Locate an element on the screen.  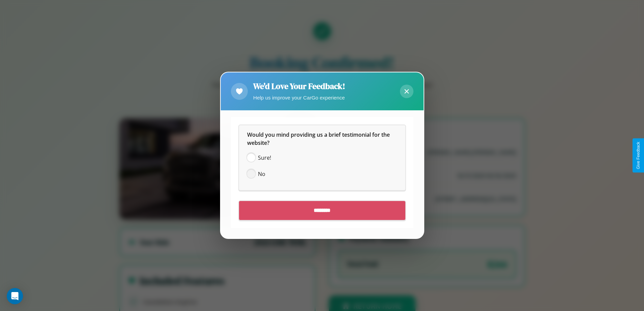
span: Sure! is located at coordinates (264, 158).